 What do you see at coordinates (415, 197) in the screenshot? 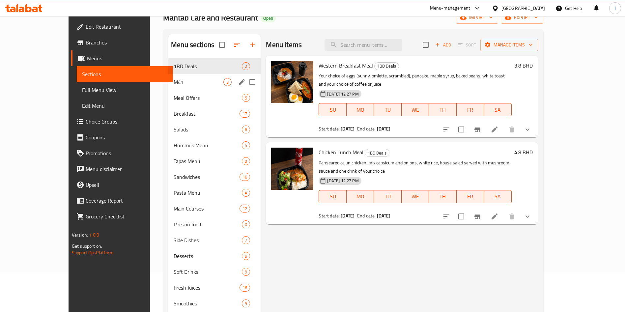
I see `button: WE` at bounding box center [415, 197].